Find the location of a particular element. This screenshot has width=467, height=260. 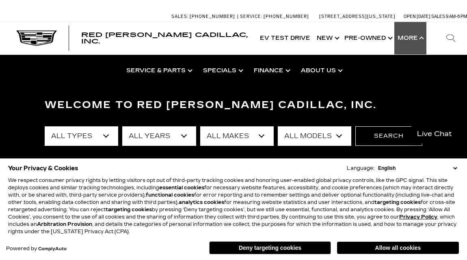

select: Filter by year is located at coordinates (159, 136).